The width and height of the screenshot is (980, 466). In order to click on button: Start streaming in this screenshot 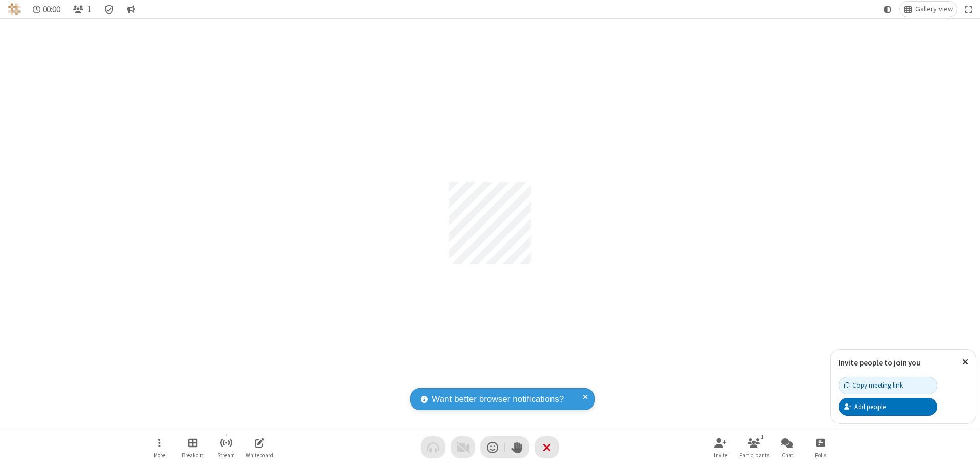, I will do `click(226, 447)`.